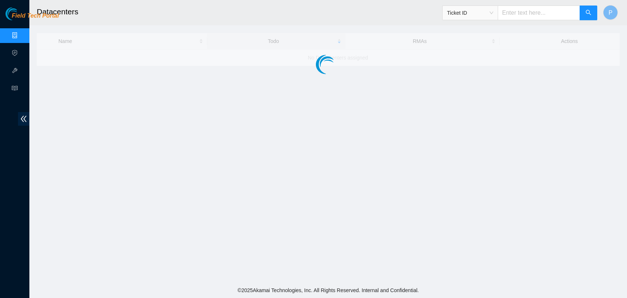 This screenshot has width=627, height=298. Describe the element at coordinates (15, 89) in the screenshot. I see `span: read` at that location.